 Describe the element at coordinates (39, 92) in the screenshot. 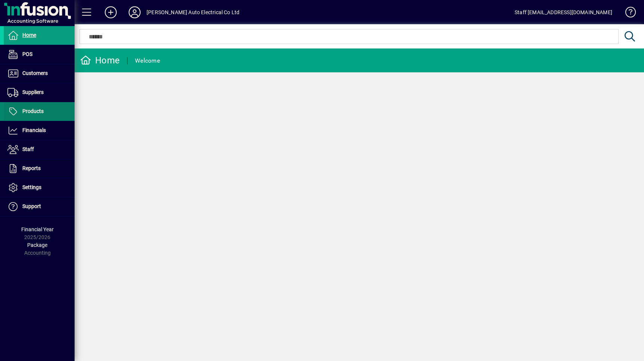

I see `a: Suppliers` at that location.